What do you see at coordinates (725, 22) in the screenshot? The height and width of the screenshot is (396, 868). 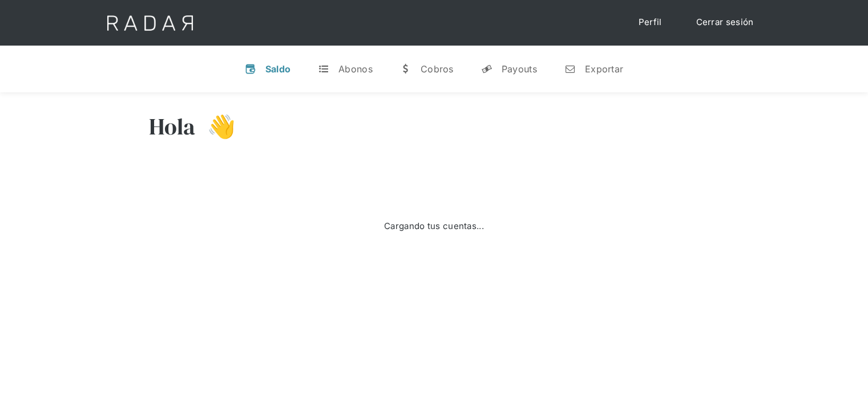 I see `a: Cerrar sesión` at bounding box center [725, 22].